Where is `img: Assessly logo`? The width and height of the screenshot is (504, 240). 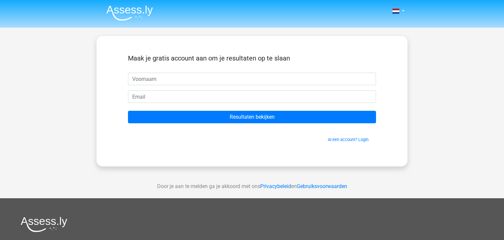
img: Assessly logo is located at coordinates (44, 224).